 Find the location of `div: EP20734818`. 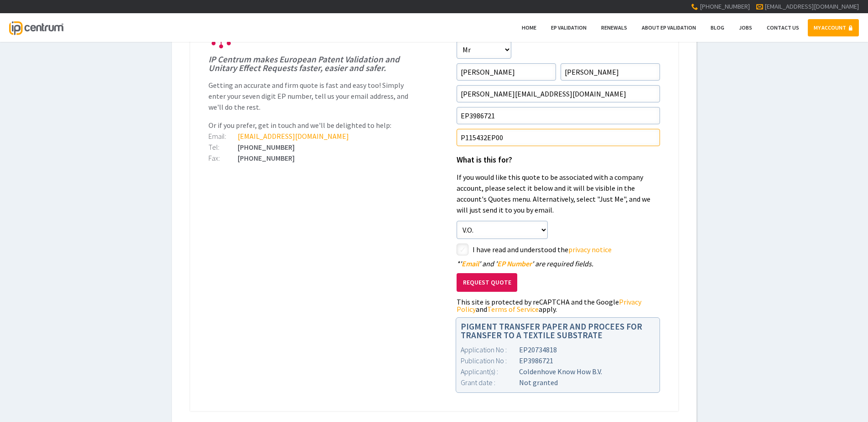

div: EP20734818 is located at coordinates (558, 350).